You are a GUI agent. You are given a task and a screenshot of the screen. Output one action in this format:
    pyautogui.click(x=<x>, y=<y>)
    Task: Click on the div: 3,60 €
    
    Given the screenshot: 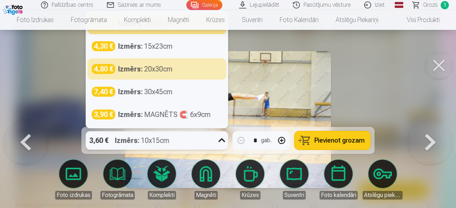 What is the action you would take?
    pyautogui.click(x=99, y=141)
    